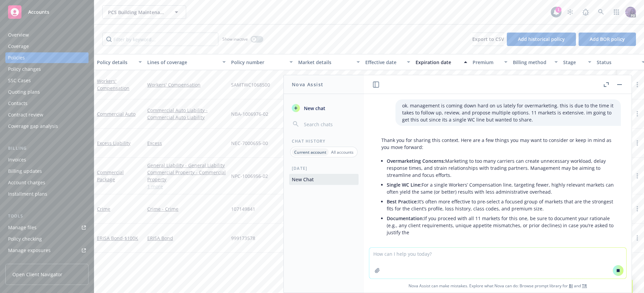  Describe the element at coordinates (384, 62) in the screenshot. I see `div: Effective date` at that location.